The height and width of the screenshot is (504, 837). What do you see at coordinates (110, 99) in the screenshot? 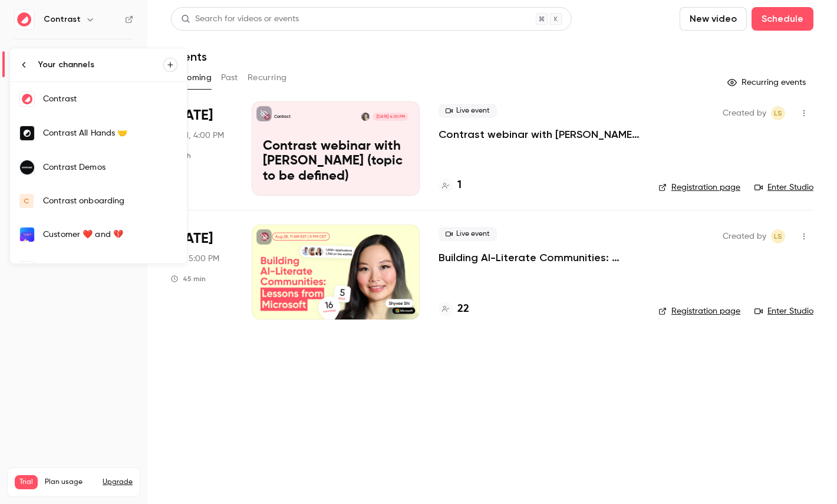
I see `div: Contrast` at bounding box center [110, 99].